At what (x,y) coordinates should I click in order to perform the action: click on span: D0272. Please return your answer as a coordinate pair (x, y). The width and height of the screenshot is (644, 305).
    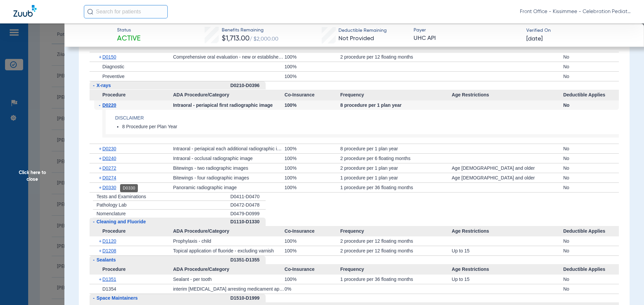
    Looking at the image, I should click on (109, 168).